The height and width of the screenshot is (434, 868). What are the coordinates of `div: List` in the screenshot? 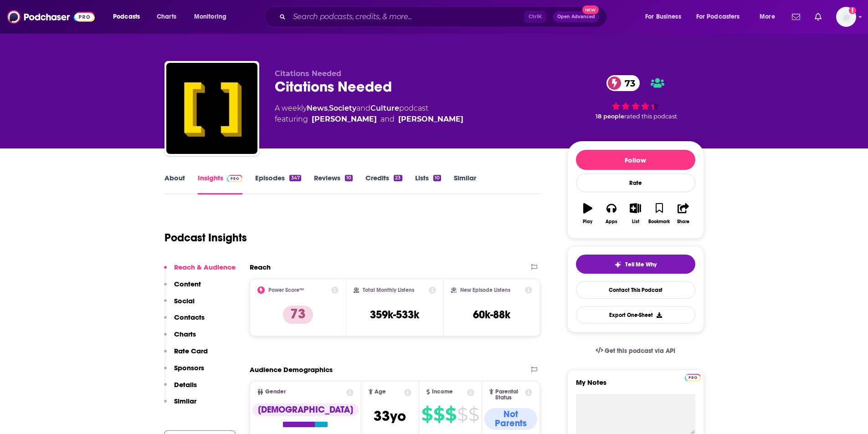 It's located at (636, 222).